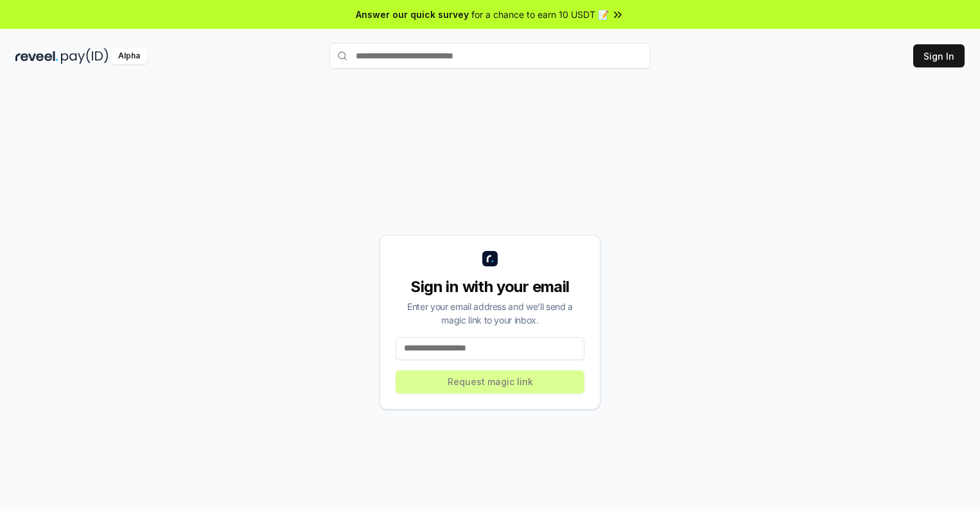  I want to click on span: Answer our quick survey, so click(412, 14).